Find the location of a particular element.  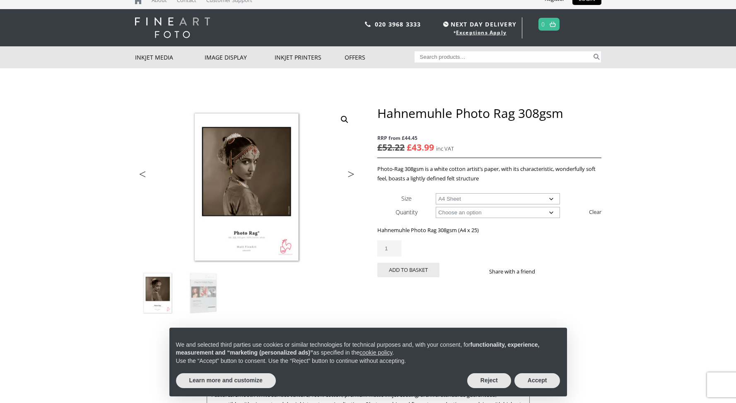

h1: Hahnemuhle Photo Rag 308gsm is located at coordinates (489, 113).